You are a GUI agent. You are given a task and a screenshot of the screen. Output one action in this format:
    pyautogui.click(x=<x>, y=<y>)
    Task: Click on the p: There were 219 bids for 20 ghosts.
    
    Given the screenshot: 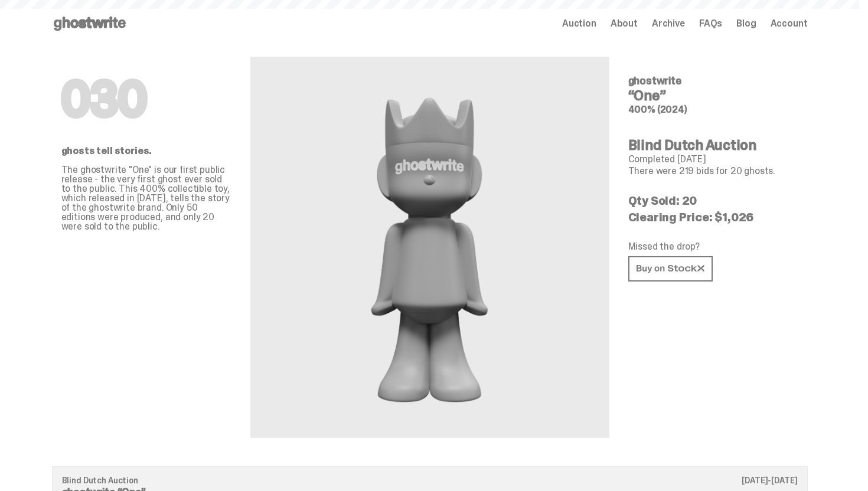 What is the action you would take?
    pyautogui.click(x=713, y=171)
    